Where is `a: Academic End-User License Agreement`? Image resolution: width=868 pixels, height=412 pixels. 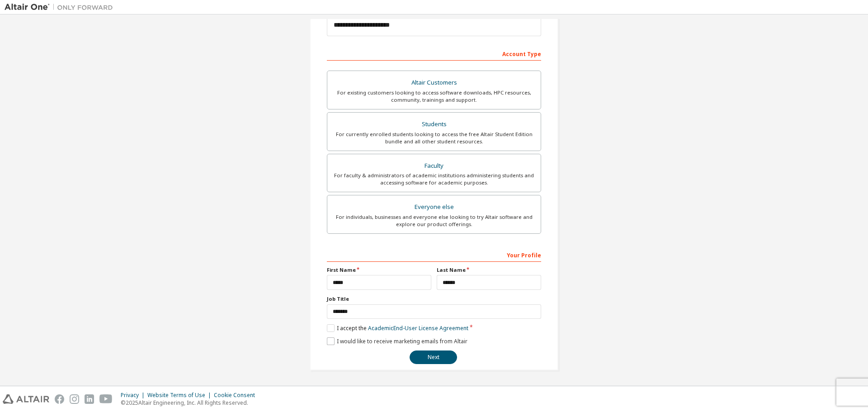 a: Academic End-User License Agreement is located at coordinates (418, 328).